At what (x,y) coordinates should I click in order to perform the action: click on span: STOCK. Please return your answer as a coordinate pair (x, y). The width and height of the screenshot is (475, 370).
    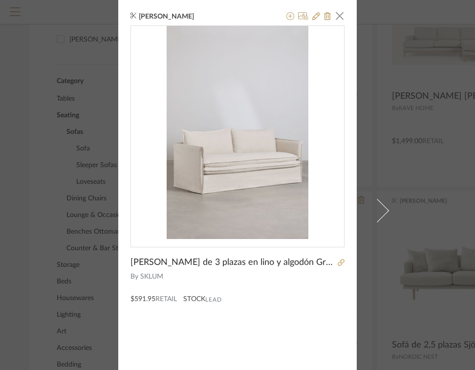
    Looking at the image, I should click on (194, 299).